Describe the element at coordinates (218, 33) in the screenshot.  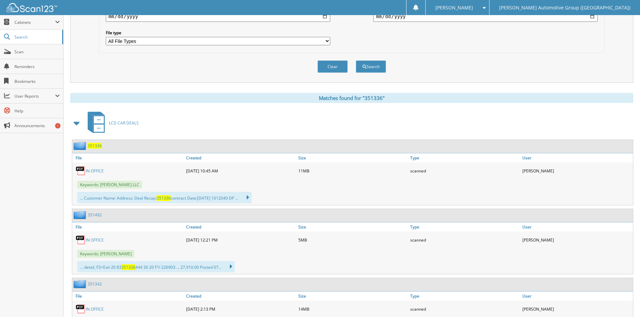
I see `label: File type` at that location.